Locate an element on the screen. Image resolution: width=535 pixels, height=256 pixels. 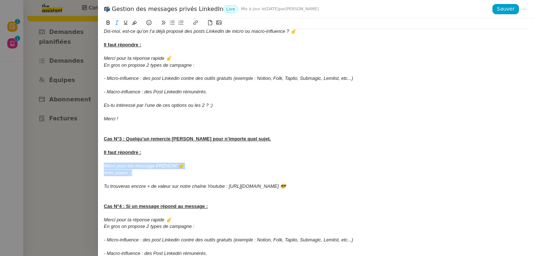
em: Dis-moi, est-ce qu’on t’a déjà proposé des posts LinkedIn de micro ou macro-influence ? ✌️ is located at coordinates (200, 31).